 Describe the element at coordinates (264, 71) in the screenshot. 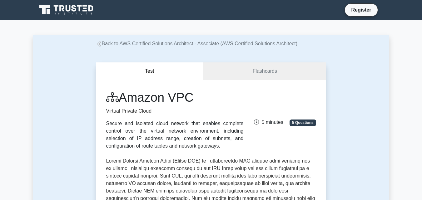

I see `a: Flashcards` at that location.